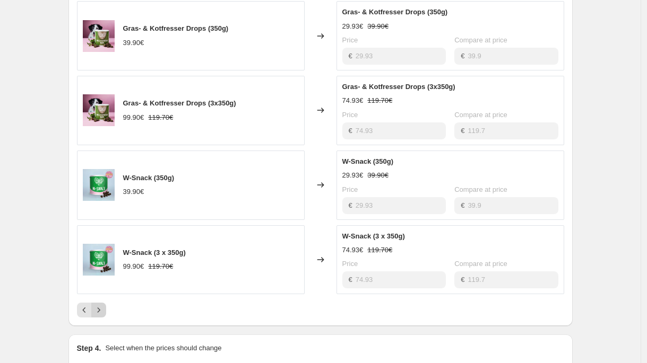 Image resolution: width=647 pixels, height=363 pixels. Describe the element at coordinates (91, 310) in the screenshot. I see `nav: Pagination` at that location.